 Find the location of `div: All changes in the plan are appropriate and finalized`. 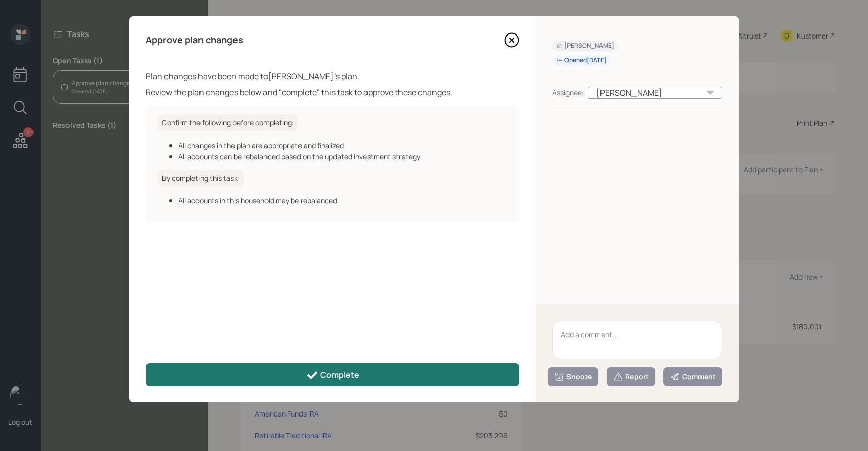

div: All changes in the plan are appropriate and finalized is located at coordinates (342, 145).